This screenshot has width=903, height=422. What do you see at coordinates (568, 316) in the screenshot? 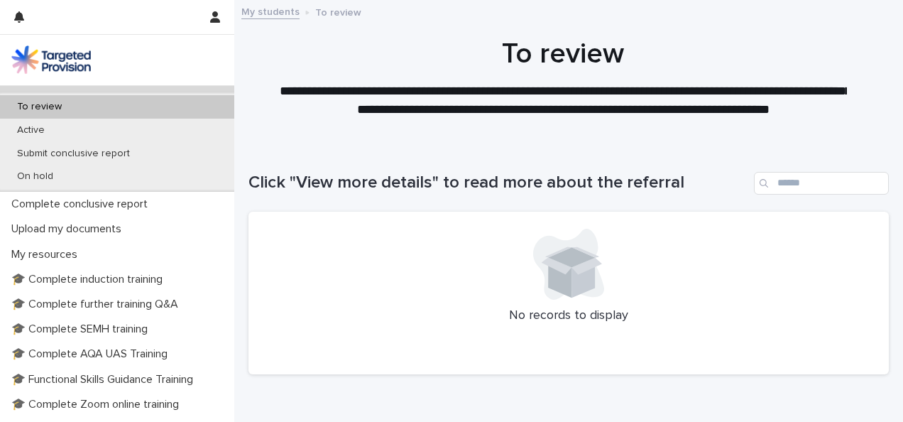
I see `p: No records to display` at bounding box center [568, 316].